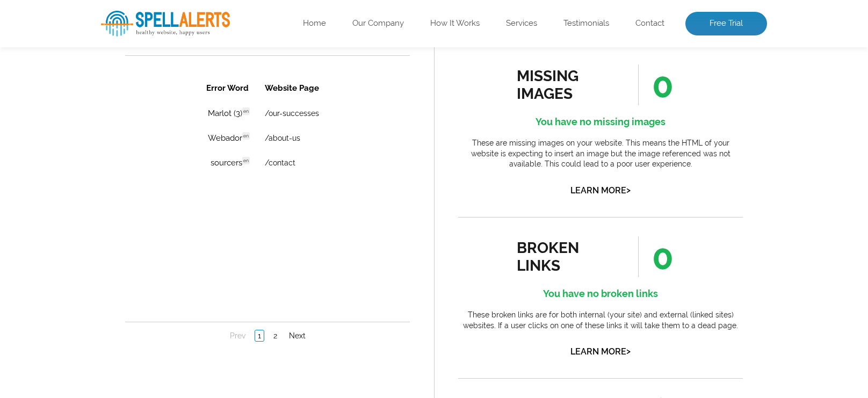 The height and width of the screenshot is (398, 868). I want to click on h4: You have no broken links, so click(600, 294).